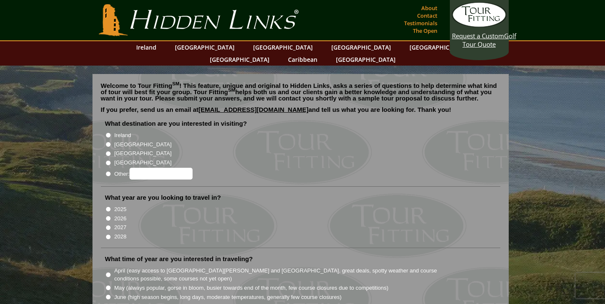 This screenshot has height=304, width=605. I want to click on a: About, so click(429, 8).